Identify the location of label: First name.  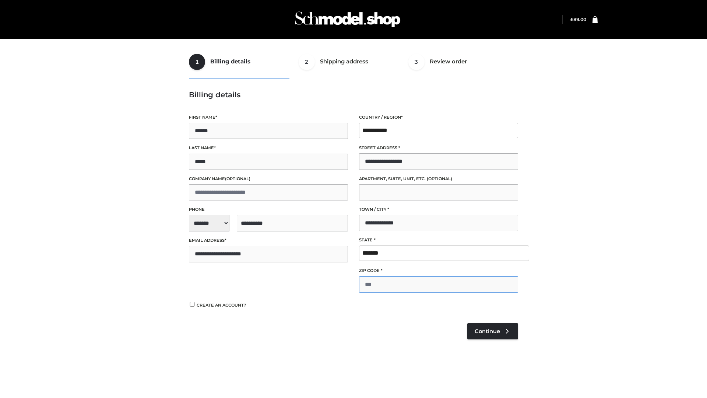
(269, 117).